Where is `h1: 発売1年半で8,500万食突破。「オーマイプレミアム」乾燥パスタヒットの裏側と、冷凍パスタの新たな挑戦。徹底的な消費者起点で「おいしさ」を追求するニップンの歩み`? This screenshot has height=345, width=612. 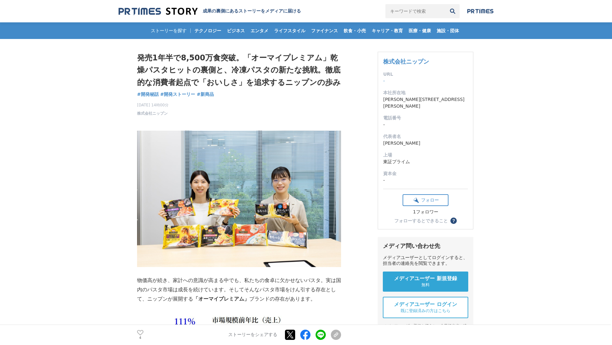 h1: 発売1年半で8,500万食突破。「オーマイプレミアム」乾燥パスタヒットの裏側と、冷凍パスタの新たな挑戦。徹底的な消費者起点で「おいしさ」を追求するニップンの歩み is located at coordinates (239, 70).